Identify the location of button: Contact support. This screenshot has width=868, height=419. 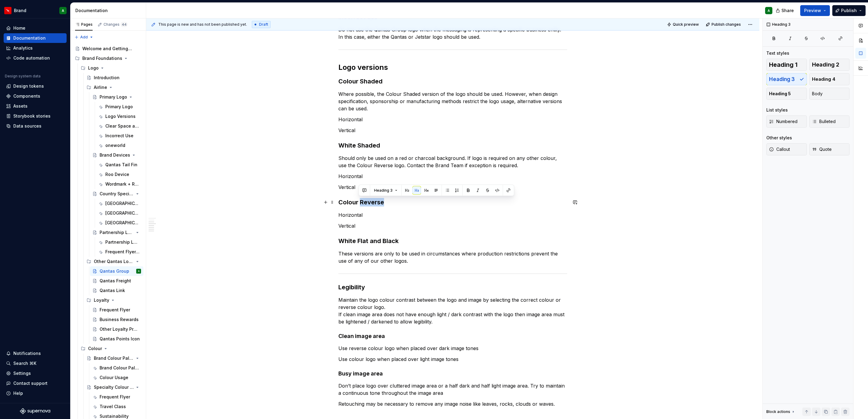
(35, 383).